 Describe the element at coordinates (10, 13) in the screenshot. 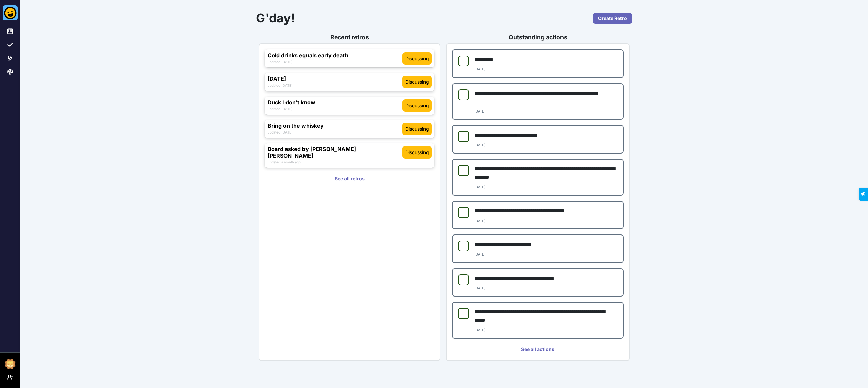

I see `img: Better` at that location.